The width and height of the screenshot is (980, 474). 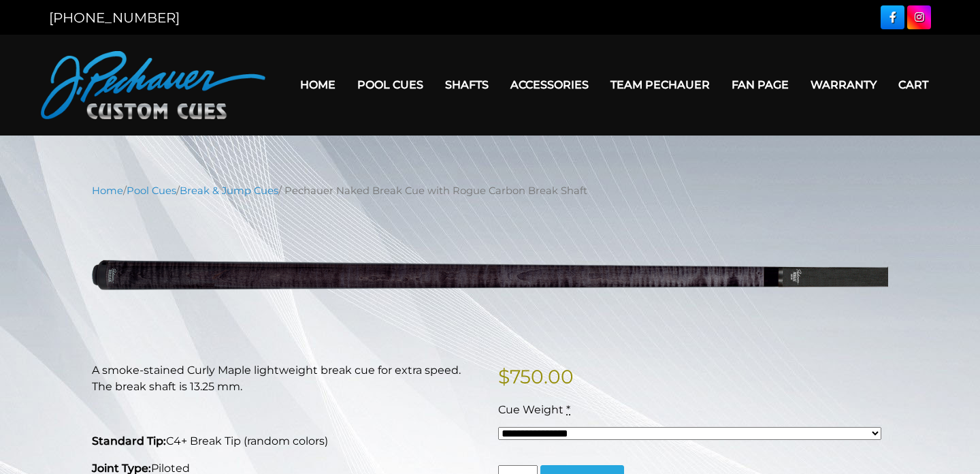 I want to click on p: A smoke-stained Curly Maple lightweight break cue for extra speed. The break shaft is 13.25 mm., so click(x=287, y=378).